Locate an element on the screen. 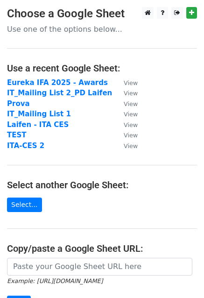  h4: Use a recent Google Sheet: is located at coordinates (102, 68).